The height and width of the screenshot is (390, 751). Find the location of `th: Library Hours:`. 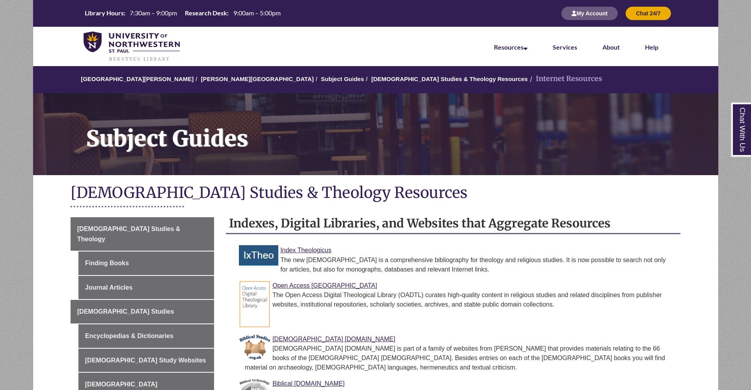

th: Library Hours: is located at coordinates (104, 13).